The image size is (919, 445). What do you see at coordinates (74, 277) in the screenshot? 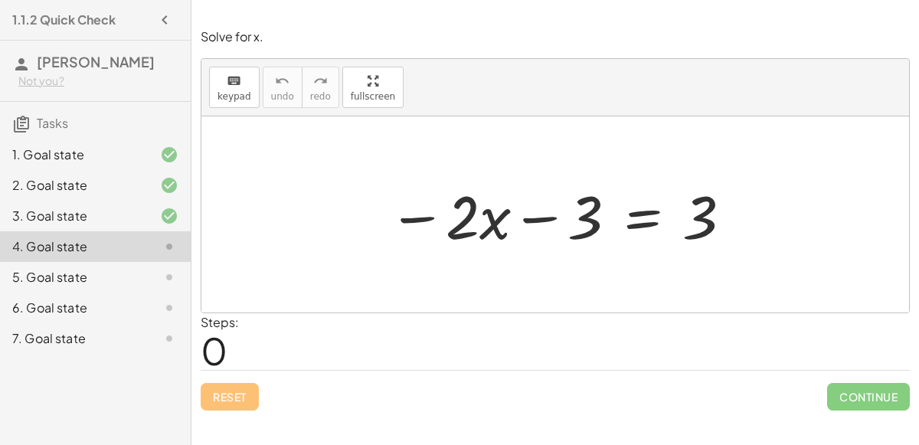
I see `div: 5. Goal state` at bounding box center [74, 277].